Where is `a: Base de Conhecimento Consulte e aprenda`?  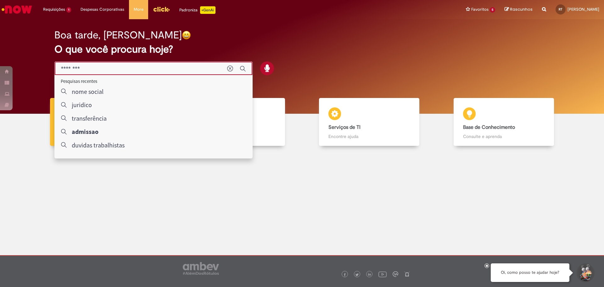
a: Base de Conhecimento Consulte e aprenda is located at coordinates (504, 122).